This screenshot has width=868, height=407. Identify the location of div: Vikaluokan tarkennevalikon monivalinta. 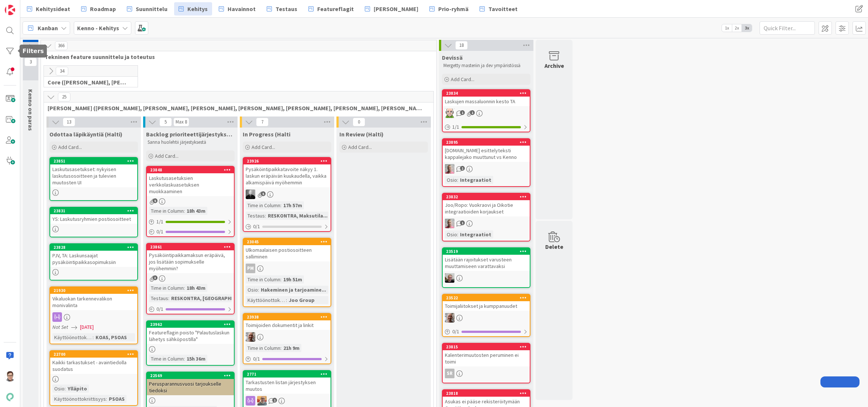
(93, 302).